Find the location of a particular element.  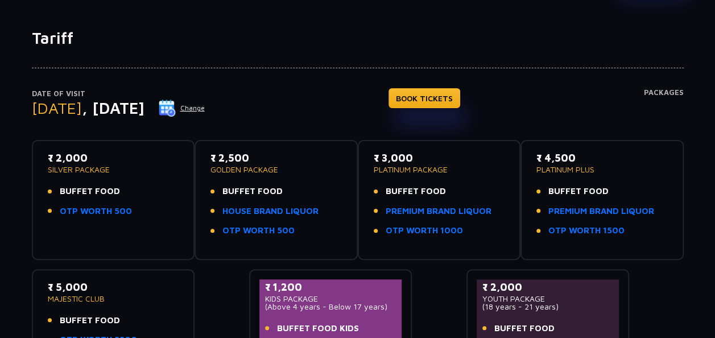

p: YOUTH PACKAGE is located at coordinates (548, 298).